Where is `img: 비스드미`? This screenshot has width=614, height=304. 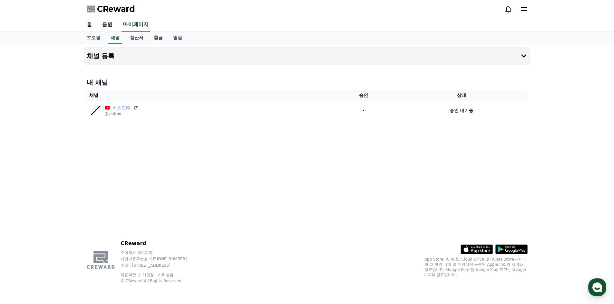
img: 비스드미 is located at coordinates (96, 110).